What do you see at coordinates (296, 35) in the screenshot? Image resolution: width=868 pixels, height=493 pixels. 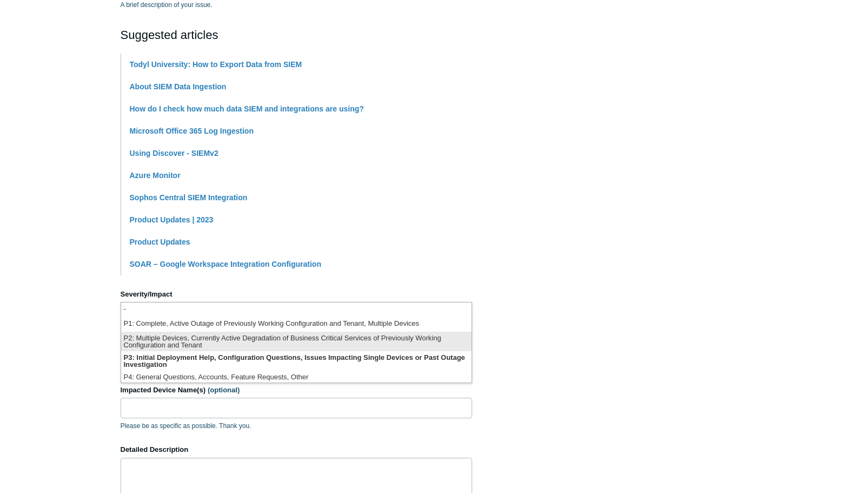 I see `h2: Suggested articles` at bounding box center [296, 35].